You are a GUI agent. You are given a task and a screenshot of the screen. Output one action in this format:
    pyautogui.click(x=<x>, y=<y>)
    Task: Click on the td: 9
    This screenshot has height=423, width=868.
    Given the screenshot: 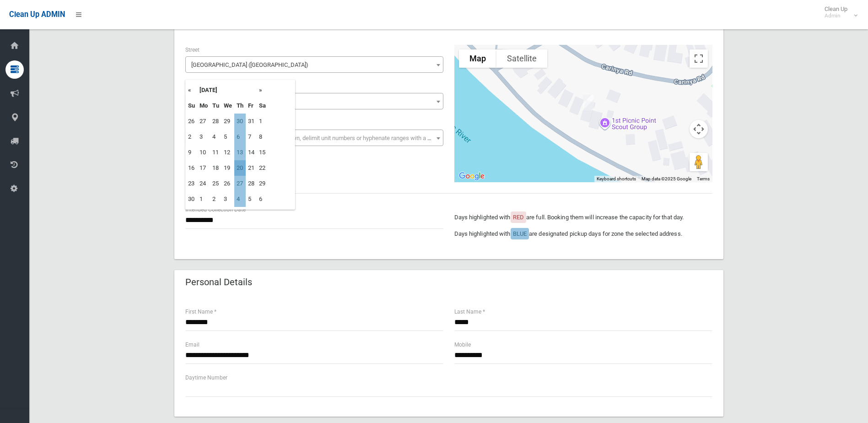 What is the action you would take?
    pyautogui.click(x=191, y=153)
    